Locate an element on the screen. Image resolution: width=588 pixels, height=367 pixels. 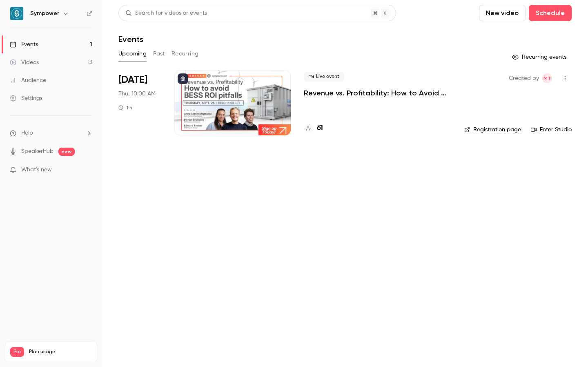
span: Pro is located at coordinates (17, 352).